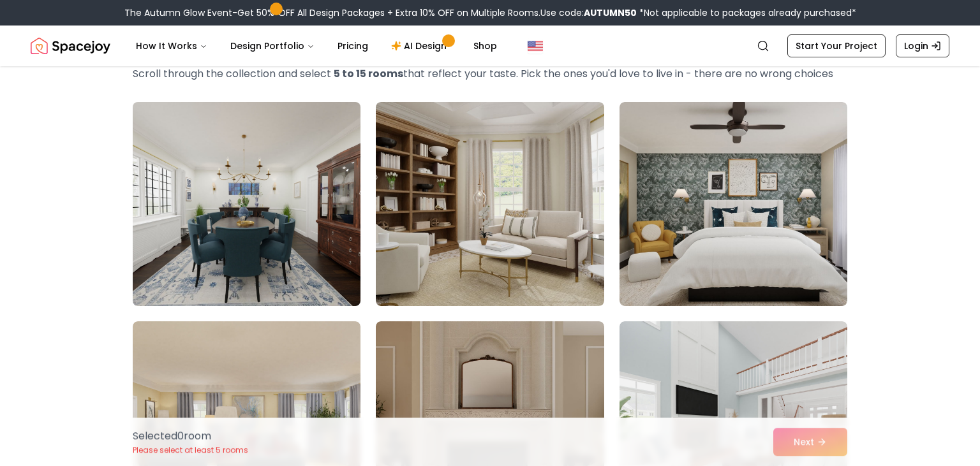 Image resolution: width=980 pixels, height=466 pixels. What do you see at coordinates (588, 13) in the screenshot?
I see `span: Use code:` at bounding box center [588, 13].